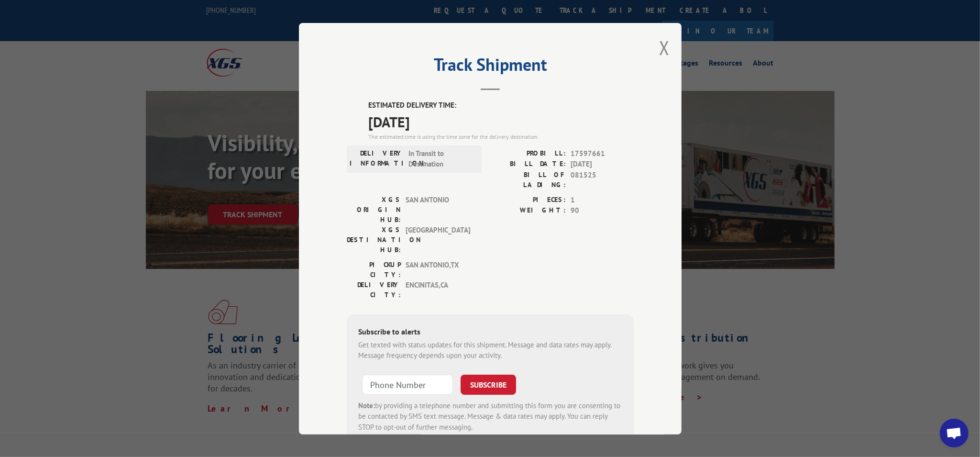  Describe the element at coordinates (490, 350) in the screenshot. I see `div: Get texted with status updates for this shipment. Message and data rates may apply. Message frequ...` at that location.